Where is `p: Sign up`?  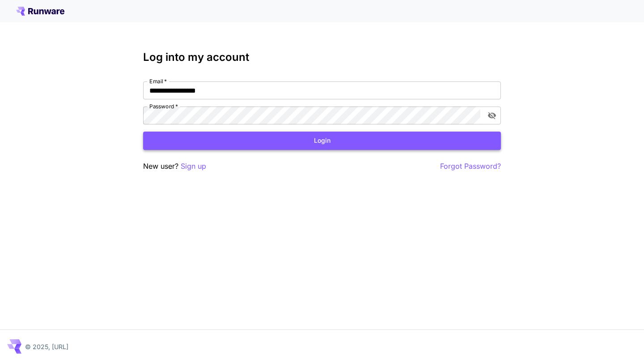 p: Sign up is located at coordinates (193, 166).